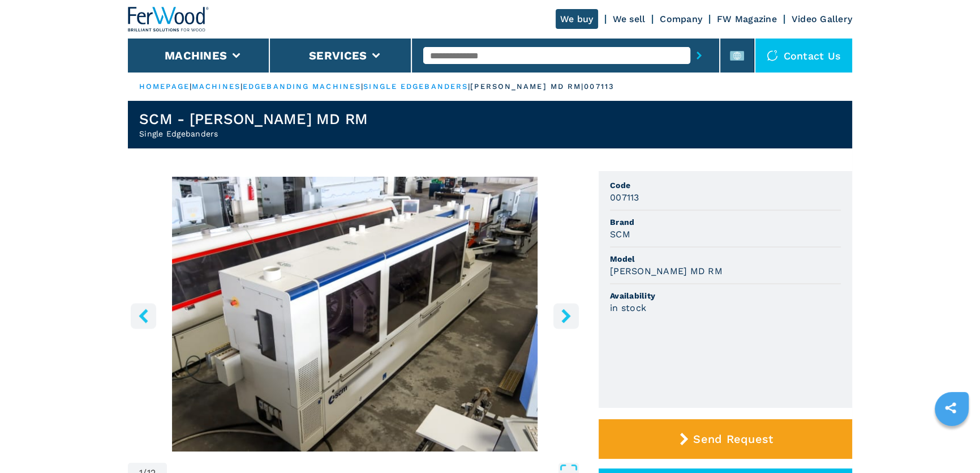  I want to click on h3: SCM, so click(620, 234).